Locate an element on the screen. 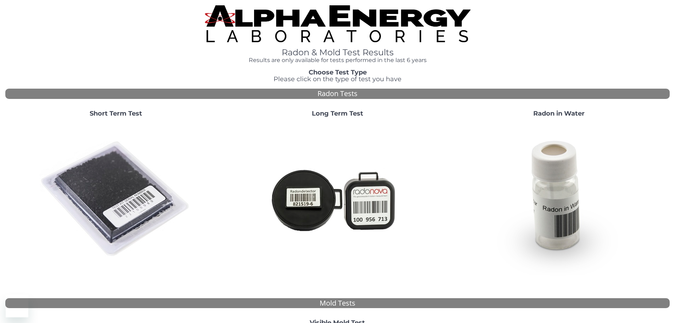 The width and height of the screenshot is (675, 323). img: ShortTerm.jpg is located at coordinates (116, 199).